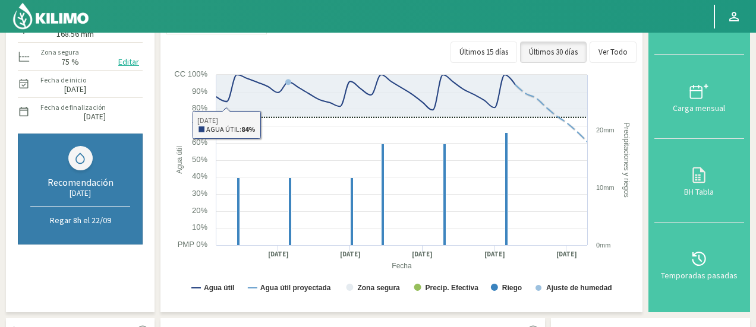 The width and height of the screenshot is (756, 327). I want to click on text: 30%, so click(200, 193).